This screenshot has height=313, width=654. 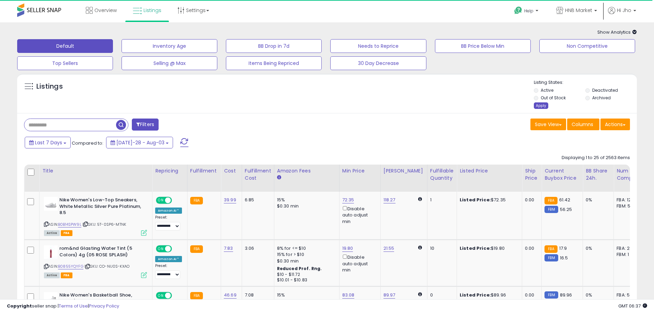 What do you see at coordinates (169, 211) in the screenshot?
I see `div: Amazon AI *` at bounding box center [169, 211].